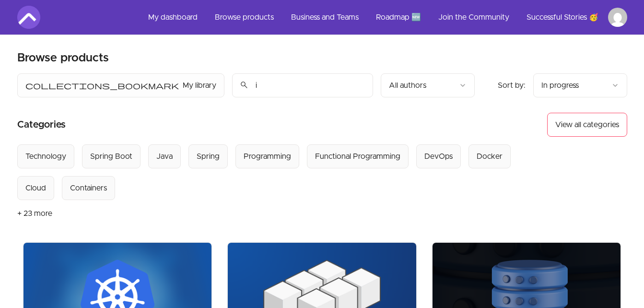  I want to click on div: Spring Boot, so click(111, 157).